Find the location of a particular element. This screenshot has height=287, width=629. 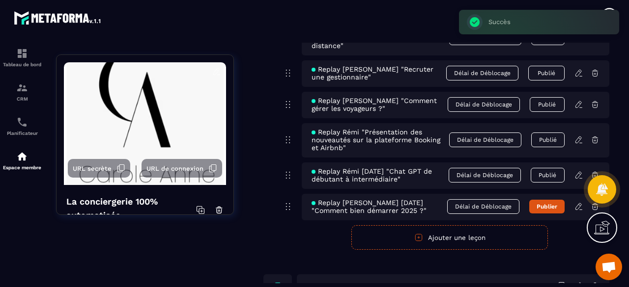

a: automationsautomationsEspace membre is located at coordinates (22, 161).